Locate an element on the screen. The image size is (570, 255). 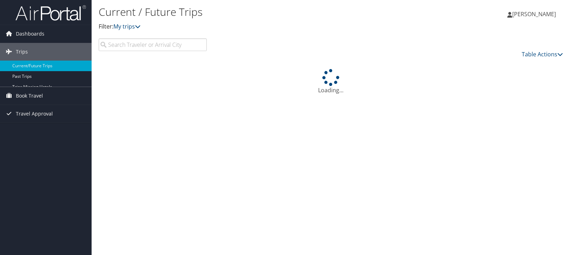
h1: Current / Future Trips is located at coordinates (253, 12).